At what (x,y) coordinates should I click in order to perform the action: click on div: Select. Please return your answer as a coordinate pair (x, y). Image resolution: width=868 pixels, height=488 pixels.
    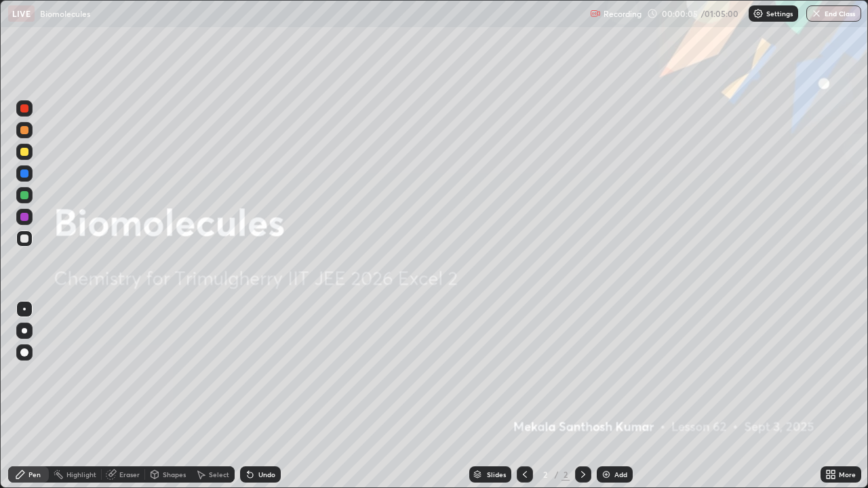
    Looking at the image, I should click on (219, 475).